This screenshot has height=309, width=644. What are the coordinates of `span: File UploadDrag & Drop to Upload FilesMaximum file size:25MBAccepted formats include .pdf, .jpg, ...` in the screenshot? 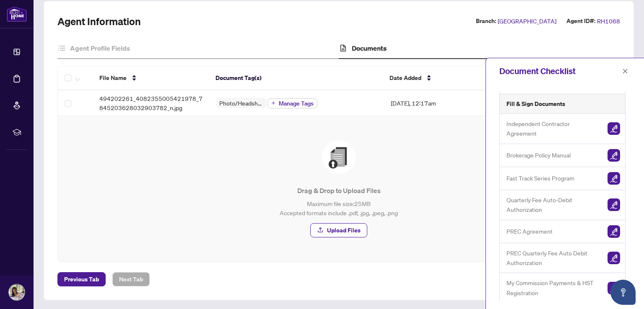 It's located at (339, 189).